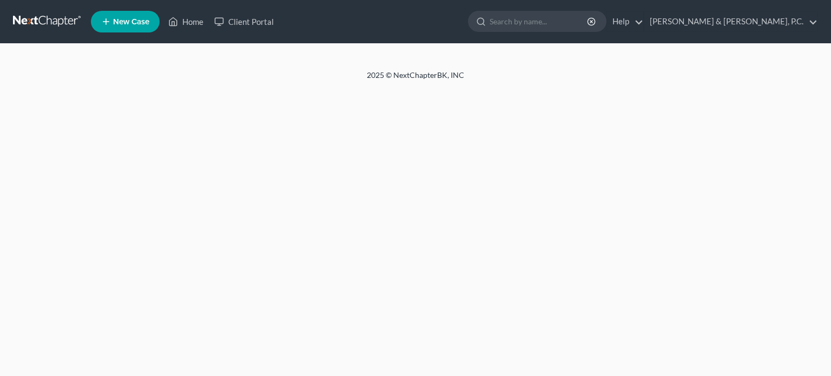  I want to click on div: 2025 © NextChapterBK, INC, so click(416, 80).